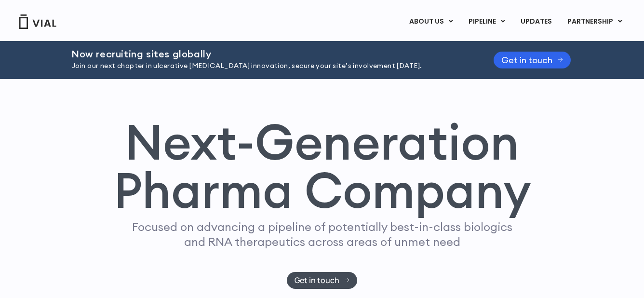  Describe the element at coordinates (322, 166) in the screenshot. I see `h1: Next-Generation Pharma Company` at that location.